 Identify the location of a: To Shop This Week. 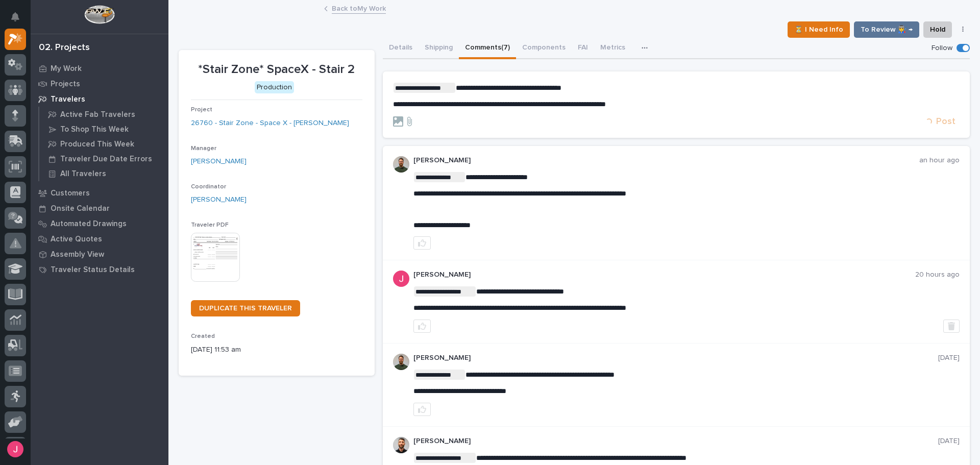
(103, 129).